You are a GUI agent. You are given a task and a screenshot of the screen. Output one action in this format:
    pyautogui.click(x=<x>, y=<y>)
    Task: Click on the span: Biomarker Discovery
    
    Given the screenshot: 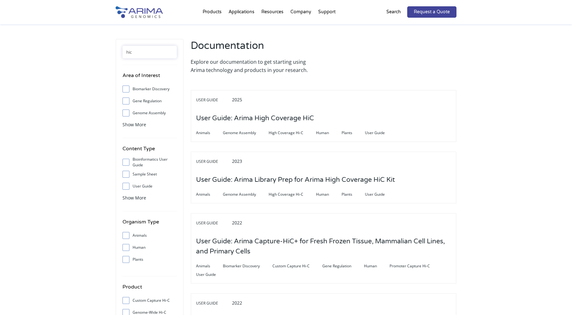 What is the action you would take?
    pyautogui.click(x=247, y=266)
    